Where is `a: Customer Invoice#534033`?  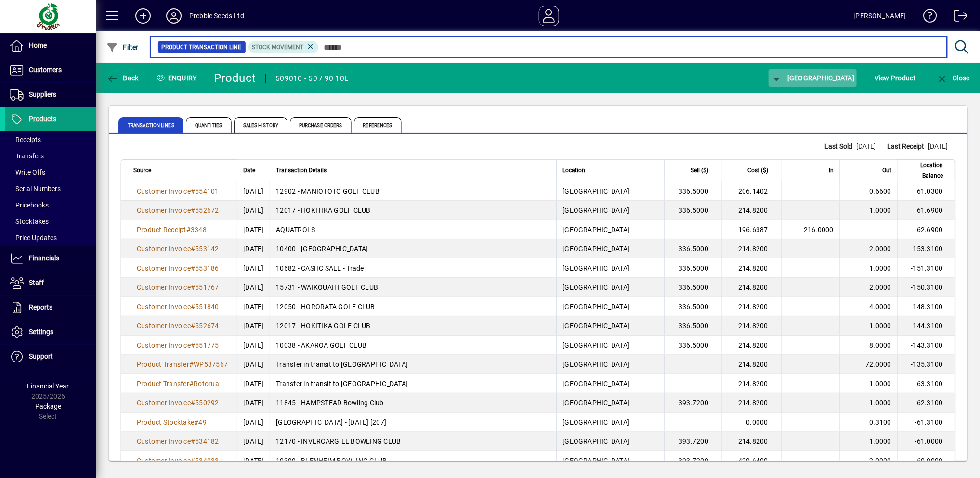
a: Customer Invoice#534033 is located at coordinates (178, 461).